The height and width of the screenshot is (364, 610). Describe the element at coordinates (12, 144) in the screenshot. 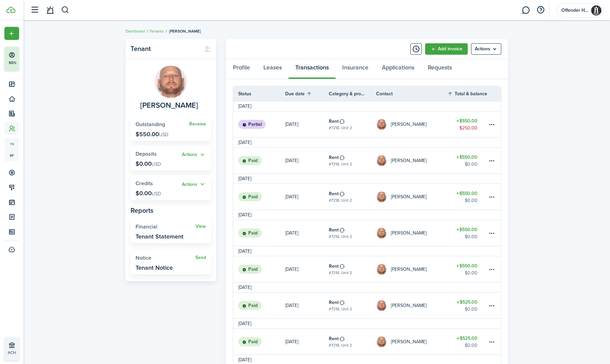

I see `span: tn` at that location.